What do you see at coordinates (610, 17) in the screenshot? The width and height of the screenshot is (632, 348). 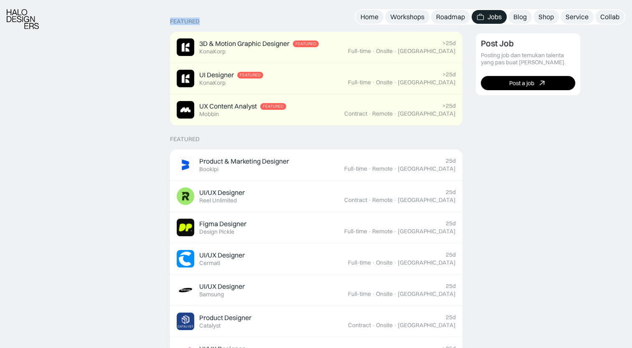 I see `div: Collab` at bounding box center [610, 17].